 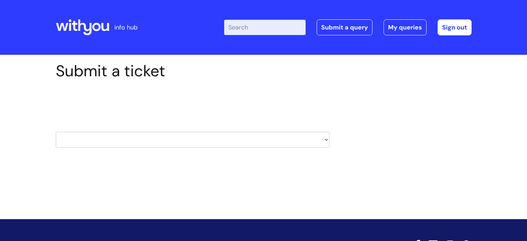 I want to click on a: Sign out, so click(x=455, y=27).